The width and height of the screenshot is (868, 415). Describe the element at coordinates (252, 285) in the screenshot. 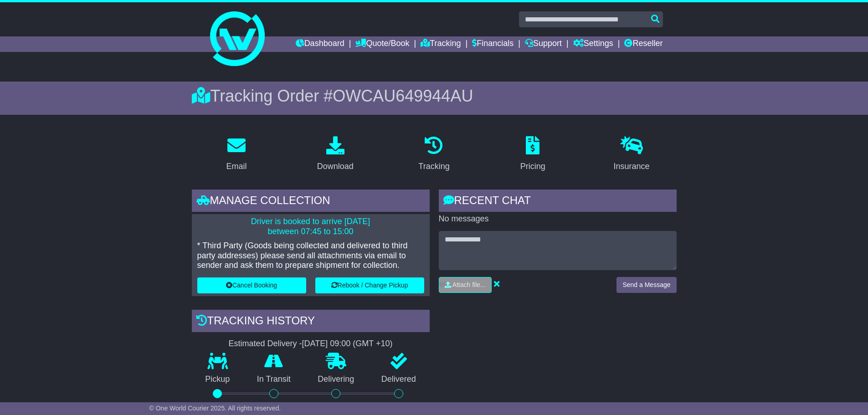

I see `button: Cancel Booking` at that location.